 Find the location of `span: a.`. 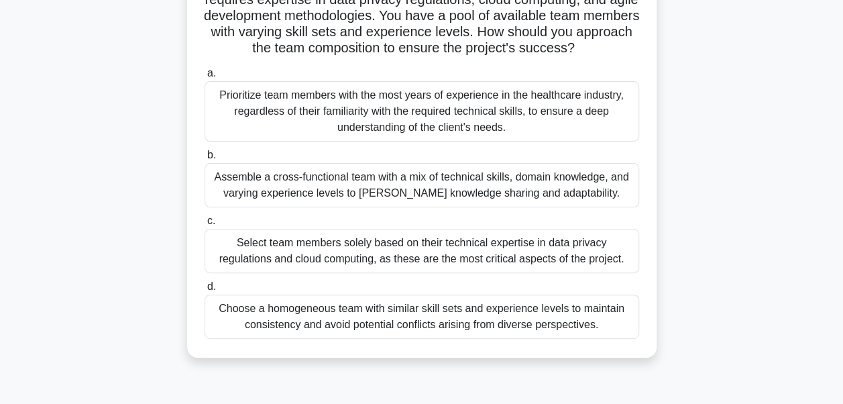

span: a. is located at coordinates (211, 72).